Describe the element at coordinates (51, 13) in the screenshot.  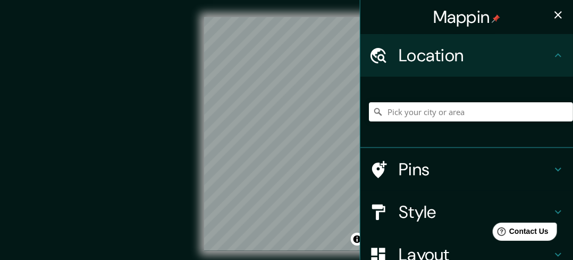
I see `span: Contact Us` at that location.